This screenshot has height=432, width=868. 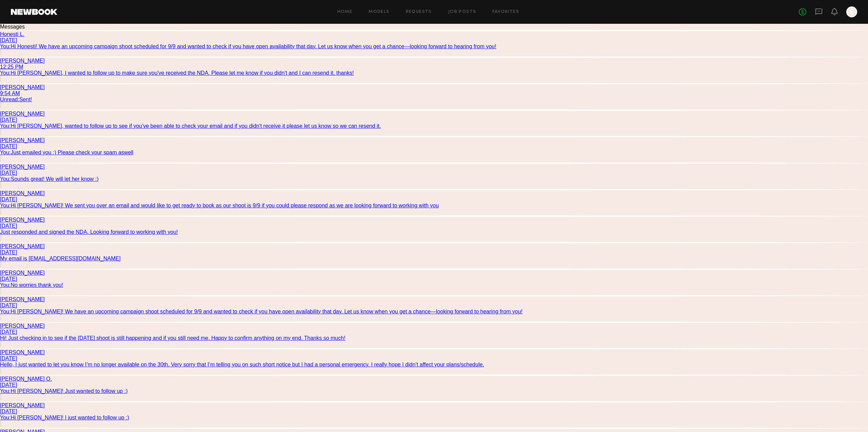 What do you see at coordinates (379, 12) in the screenshot?
I see `a: Models` at bounding box center [379, 12].